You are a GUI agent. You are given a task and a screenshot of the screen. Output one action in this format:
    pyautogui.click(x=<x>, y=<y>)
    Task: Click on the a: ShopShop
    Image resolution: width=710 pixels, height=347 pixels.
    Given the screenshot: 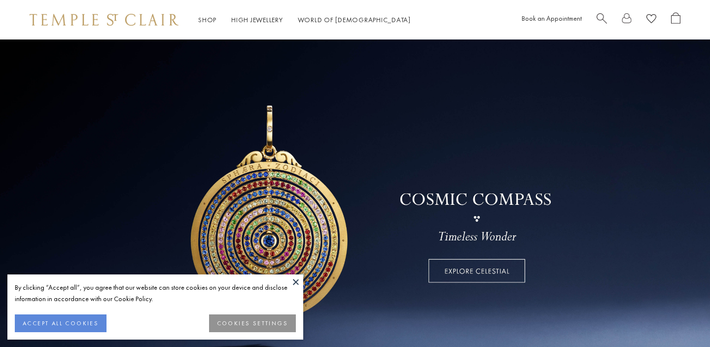 What is the action you would take?
    pyautogui.click(x=207, y=20)
    